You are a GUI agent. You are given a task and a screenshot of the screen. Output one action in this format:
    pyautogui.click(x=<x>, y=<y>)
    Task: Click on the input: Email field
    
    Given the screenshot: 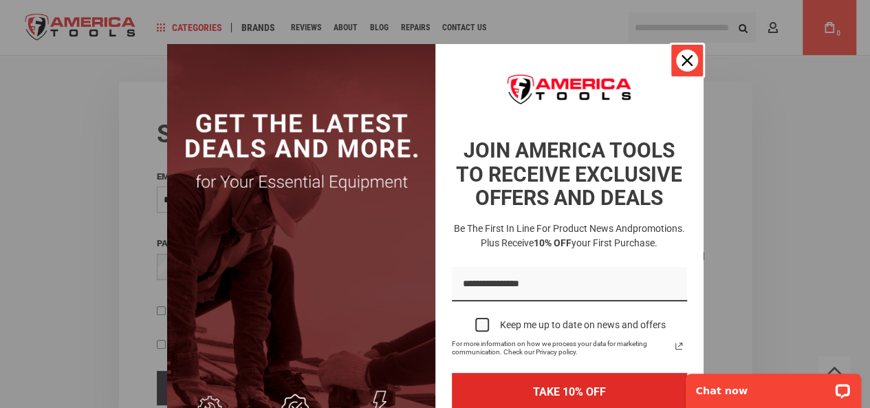 What is the action you would take?
    pyautogui.click(x=570, y=284)
    